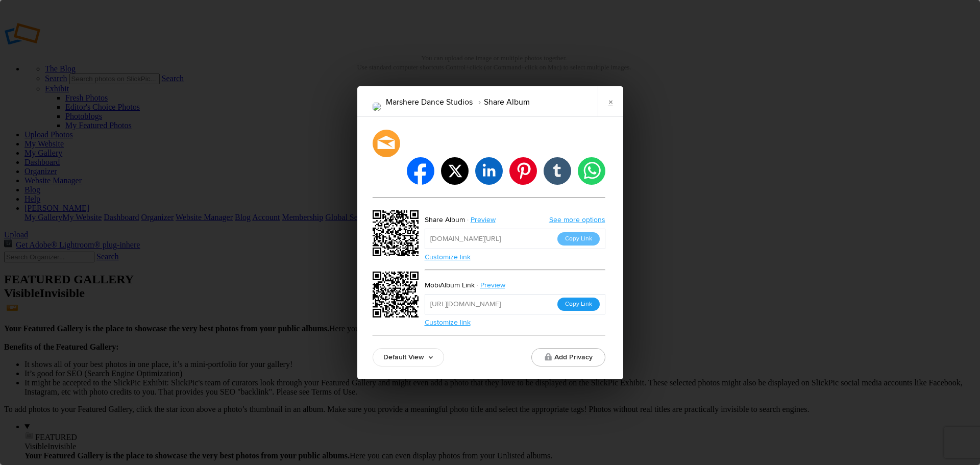 The width and height of the screenshot is (980, 465). Describe the element at coordinates (523, 171) in the screenshot. I see `li: pinterest` at that location.